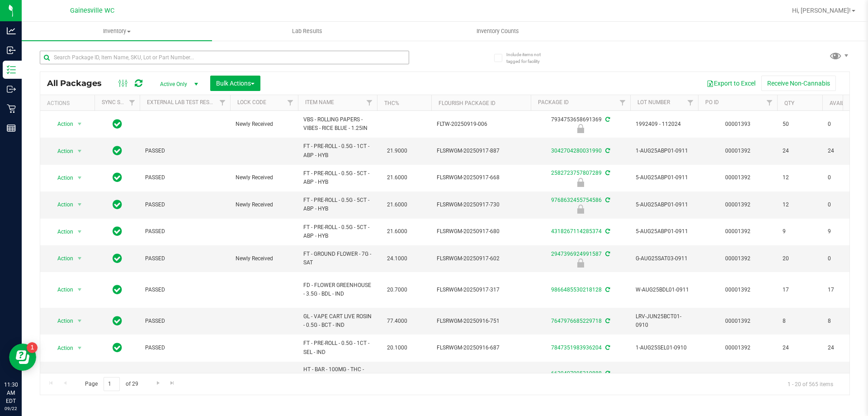 The image size is (868, 416). What do you see at coordinates (576, 373) in the screenshot?
I see `a: 6639407005310888` at bounding box center [576, 373].